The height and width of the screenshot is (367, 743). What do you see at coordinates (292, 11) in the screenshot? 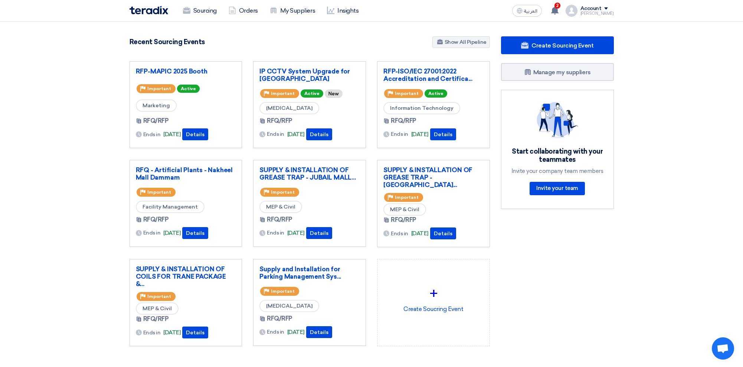
I see `a: My Suppliers` at bounding box center [292, 11].